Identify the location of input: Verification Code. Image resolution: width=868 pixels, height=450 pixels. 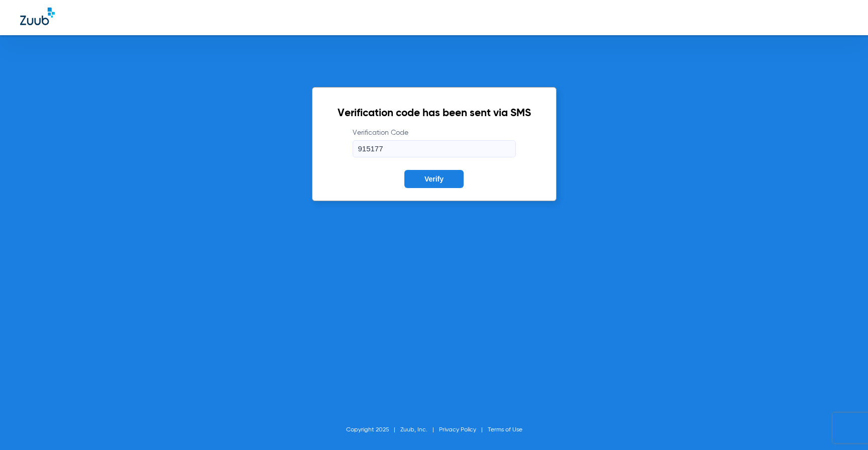
(434, 149).